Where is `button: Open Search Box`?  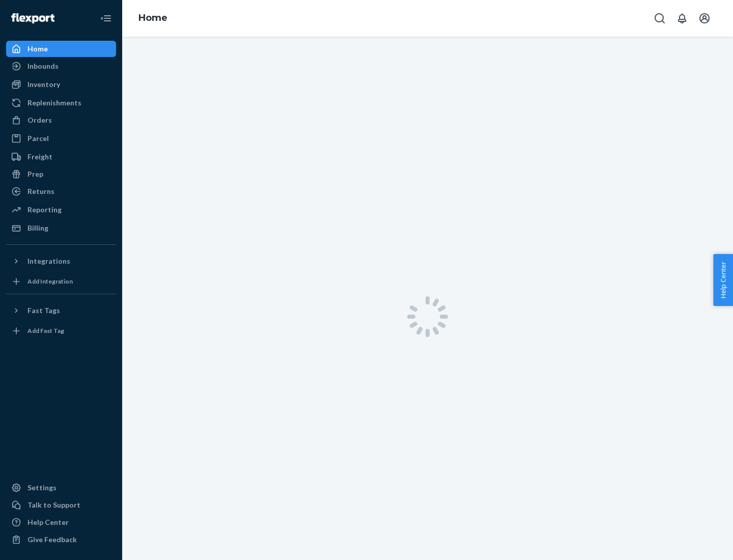
button: Open Search Box is located at coordinates (660, 18).